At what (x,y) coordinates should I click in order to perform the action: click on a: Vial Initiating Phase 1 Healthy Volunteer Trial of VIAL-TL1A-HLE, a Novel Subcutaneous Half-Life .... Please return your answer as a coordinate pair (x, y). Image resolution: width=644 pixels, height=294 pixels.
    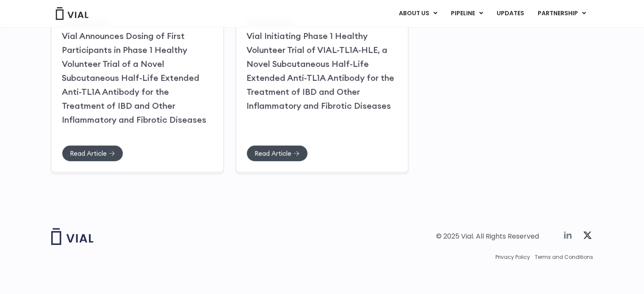
    Looking at the image, I should click on (320, 71).